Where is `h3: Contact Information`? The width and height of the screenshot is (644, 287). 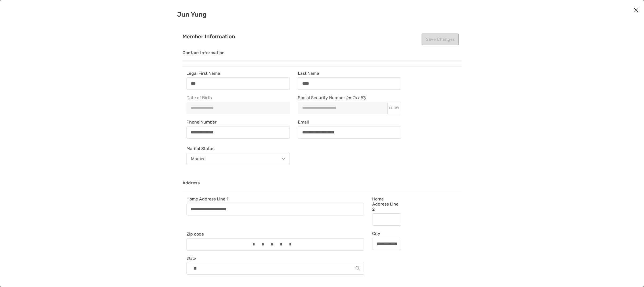 h3: Contact Information is located at coordinates (322, 55).